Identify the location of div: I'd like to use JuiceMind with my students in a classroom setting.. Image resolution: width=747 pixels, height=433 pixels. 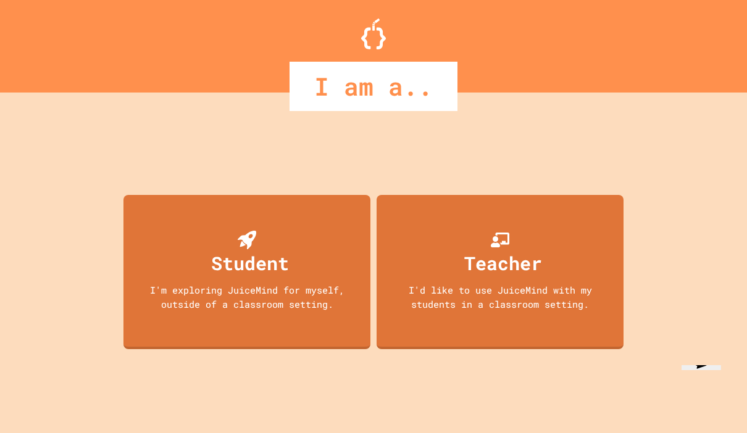
(500, 297).